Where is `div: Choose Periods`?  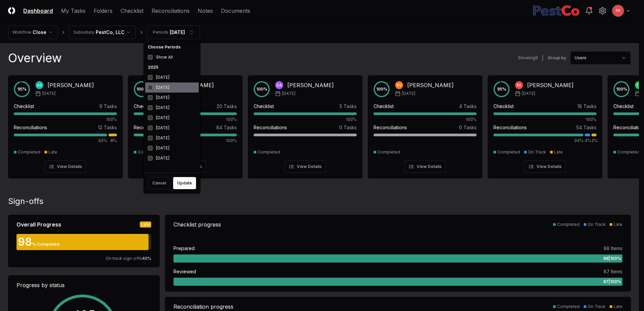 div: Choose Periods is located at coordinates (172, 47).